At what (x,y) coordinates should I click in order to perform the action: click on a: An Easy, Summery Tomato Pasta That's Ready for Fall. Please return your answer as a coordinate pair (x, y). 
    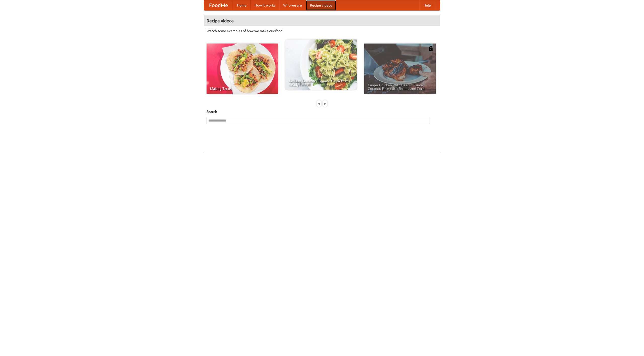
    Looking at the image, I should click on (321, 65).